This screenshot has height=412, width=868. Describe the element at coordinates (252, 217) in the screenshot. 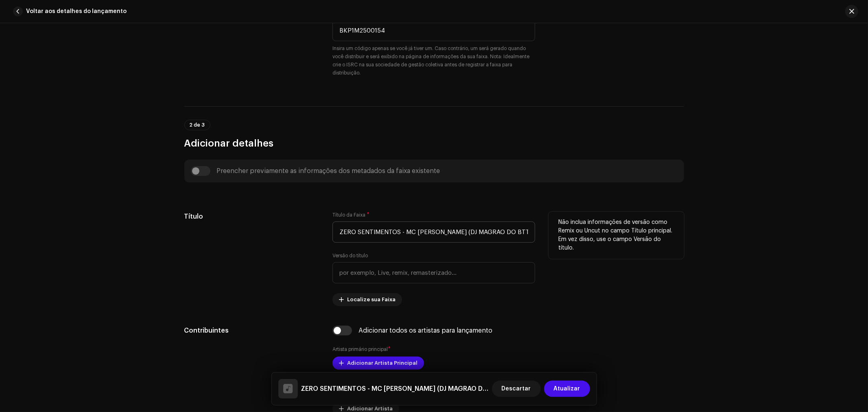

I see `h5: Título` at that location.